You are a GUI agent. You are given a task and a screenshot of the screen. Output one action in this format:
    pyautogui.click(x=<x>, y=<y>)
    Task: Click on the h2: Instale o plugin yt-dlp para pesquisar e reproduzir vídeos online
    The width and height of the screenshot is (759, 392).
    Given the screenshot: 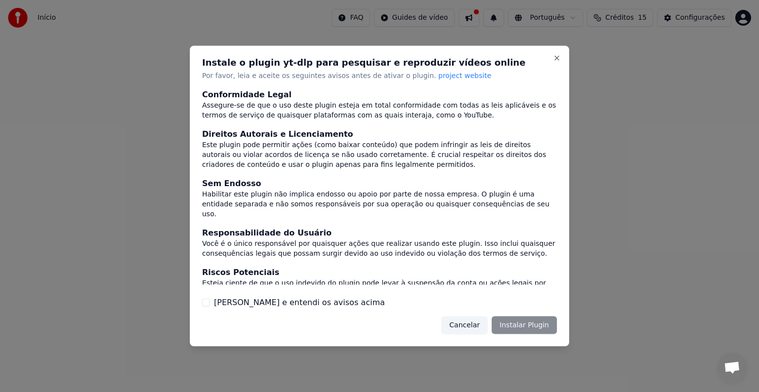 What is the action you would take?
    pyautogui.click(x=380, y=63)
    